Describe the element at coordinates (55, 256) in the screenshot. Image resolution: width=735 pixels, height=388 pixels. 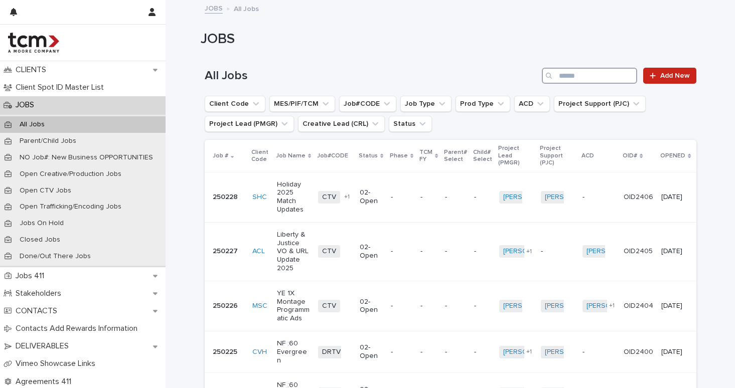
I see `p: Done/Out There Jobs` at that location.